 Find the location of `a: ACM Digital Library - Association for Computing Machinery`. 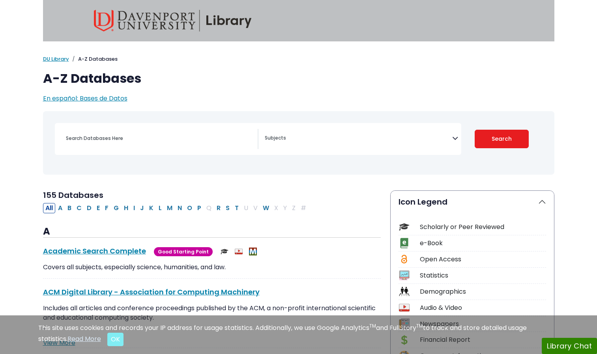

a: ACM Digital Library - Association for Computing Machinery is located at coordinates (151, 292).